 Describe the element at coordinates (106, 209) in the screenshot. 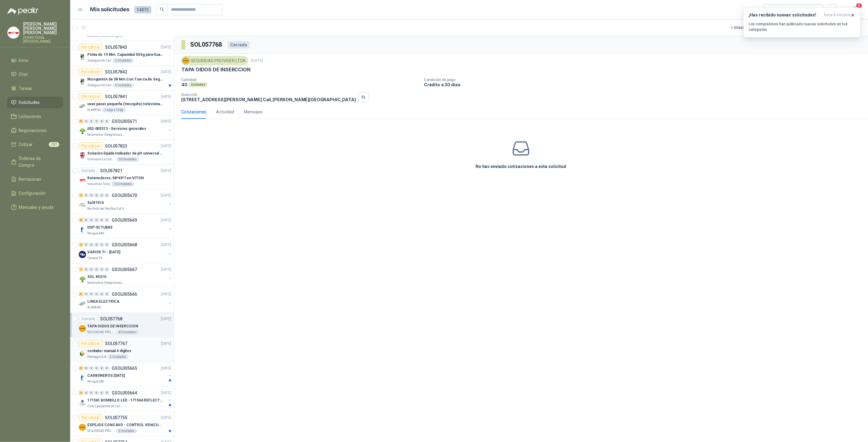

I see `p: Rio Fertil del Pacífico S.A.S.` at that location.